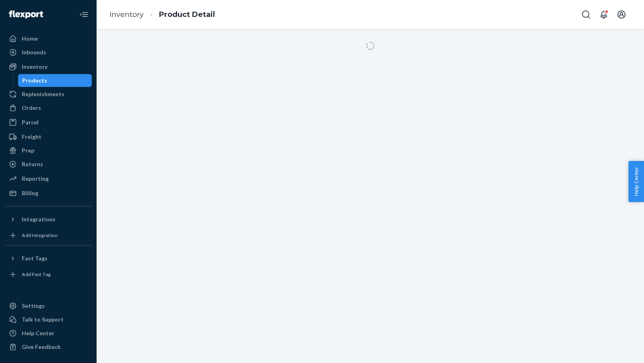 The height and width of the screenshot is (363, 644). I want to click on button: Open account menu, so click(621, 14).